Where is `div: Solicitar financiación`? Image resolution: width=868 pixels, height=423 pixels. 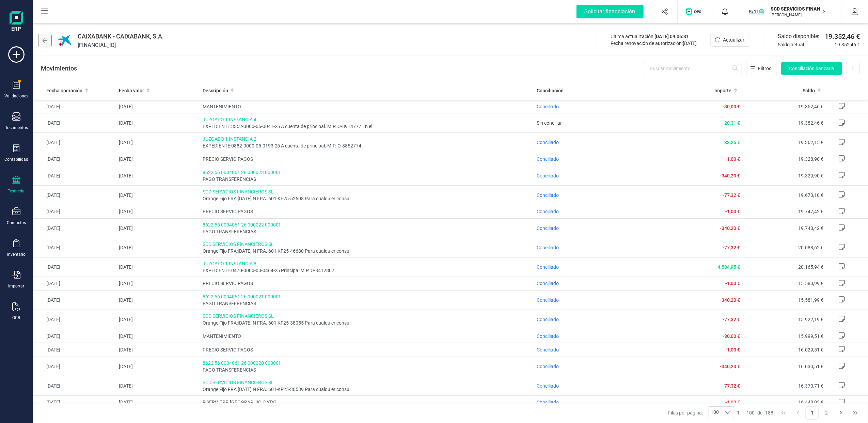
div: Solicitar financiación is located at coordinates (610, 12).